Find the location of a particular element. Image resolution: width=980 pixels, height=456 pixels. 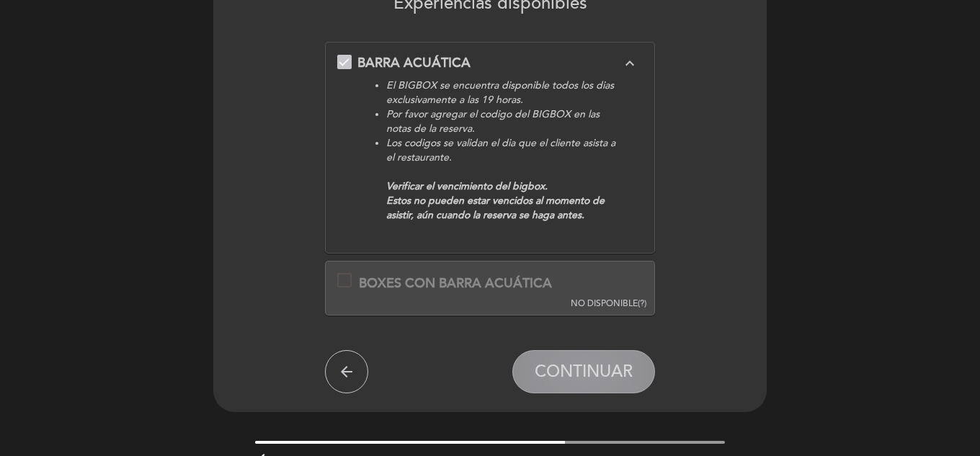

em: Por favor agregar el codigo del BIGBOX en las notas de la reserva. is located at coordinates (493, 121).